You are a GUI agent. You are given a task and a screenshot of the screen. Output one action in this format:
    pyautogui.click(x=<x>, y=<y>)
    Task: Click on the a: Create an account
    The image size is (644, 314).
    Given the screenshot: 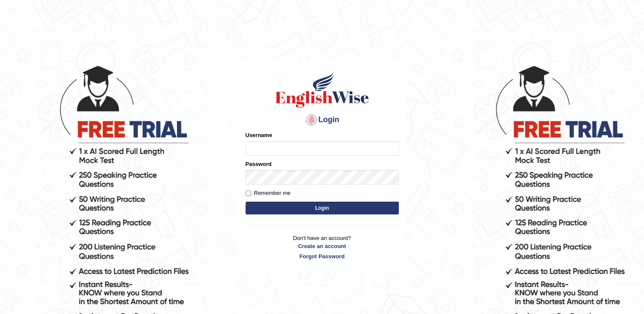 What is the action you would take?
    pyautogui.click(x=322, y=246)
    